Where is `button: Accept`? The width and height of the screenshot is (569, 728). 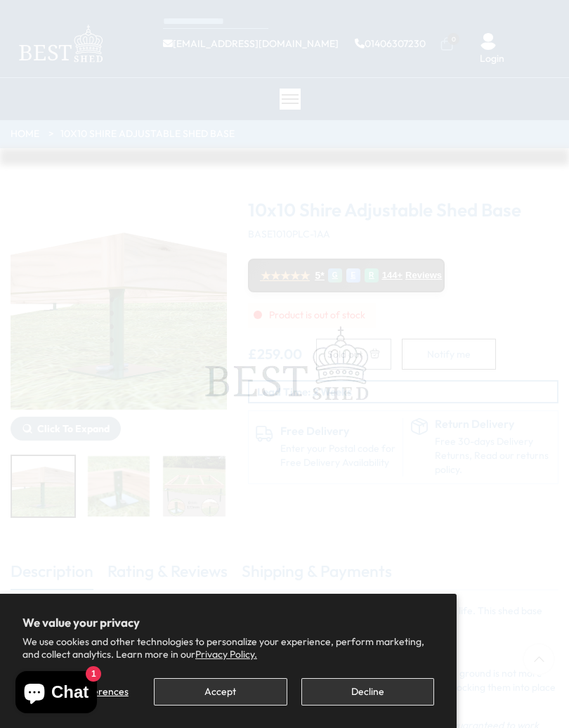
button: Accept is located at coordinates (220, 691).